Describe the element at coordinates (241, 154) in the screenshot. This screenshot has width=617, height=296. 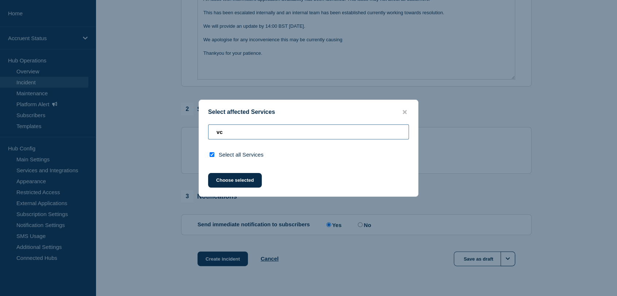
I see `span: Select all Services` at that location.